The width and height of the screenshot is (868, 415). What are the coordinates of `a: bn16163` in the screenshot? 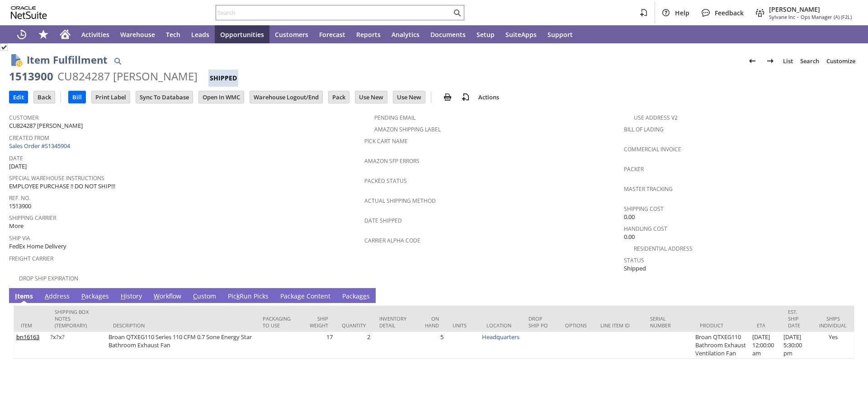 It's located at (28, 337).